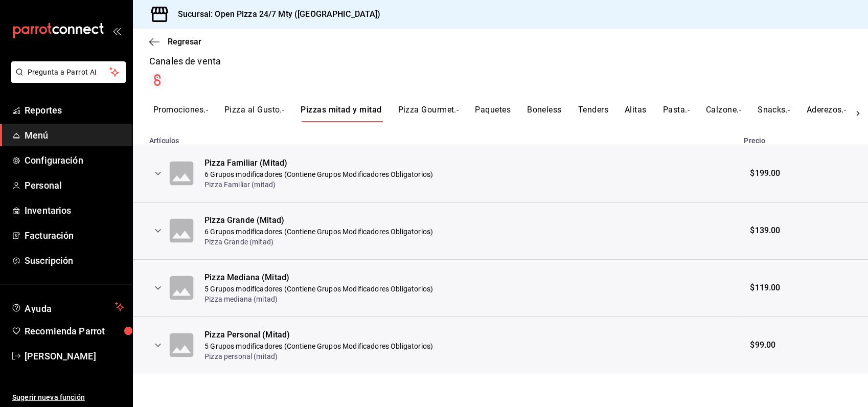  What do you see at coordinates (435, 137) in the screenshot?
I see `th: Artículos` at bounding box center [435, 137].